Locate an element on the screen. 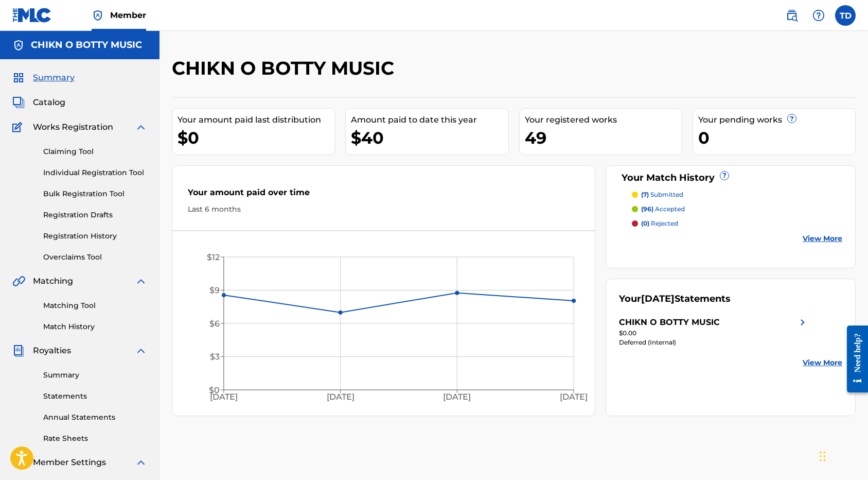  div: $40 is located at coordinates (429, 137).